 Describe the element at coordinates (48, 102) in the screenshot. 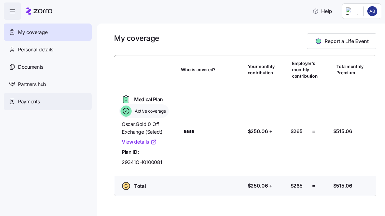

I see `a: Payments` at that location.